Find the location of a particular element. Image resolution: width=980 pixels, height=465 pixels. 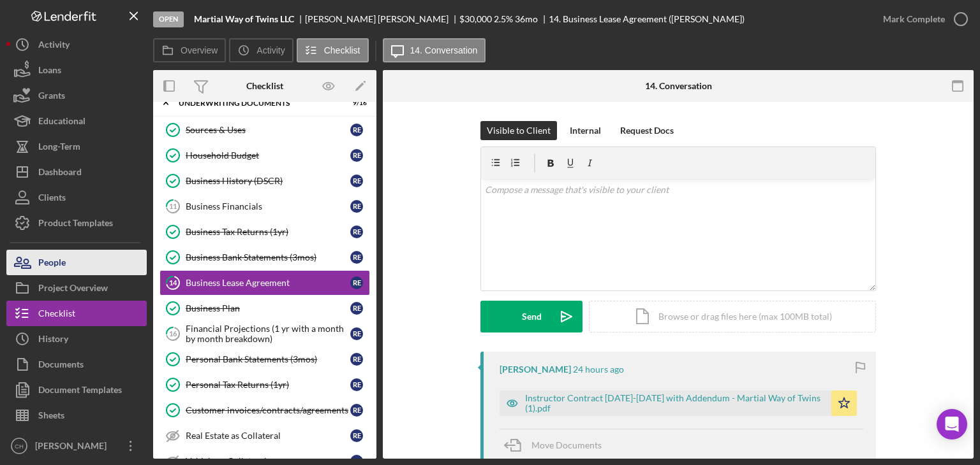

button: Activity is located at coordinates (261, 50).